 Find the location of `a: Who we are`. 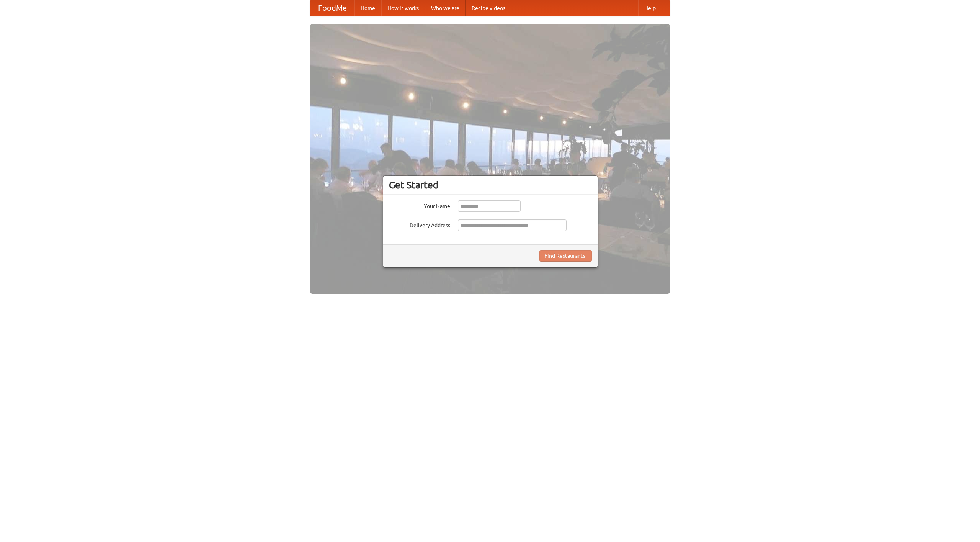

a: Who we are is located at coordinates (445, 8).